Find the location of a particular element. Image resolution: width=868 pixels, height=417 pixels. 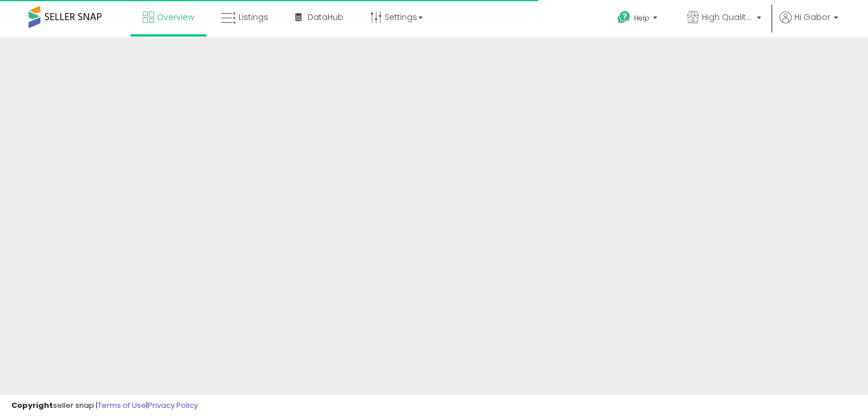

a: Help is located at coordinates (638, 19).